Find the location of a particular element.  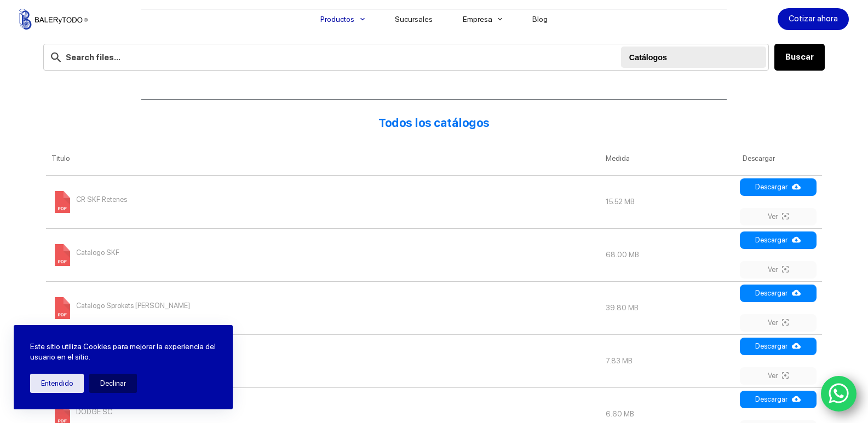

td: 39.80 MB is located at coordinates (669, 307).